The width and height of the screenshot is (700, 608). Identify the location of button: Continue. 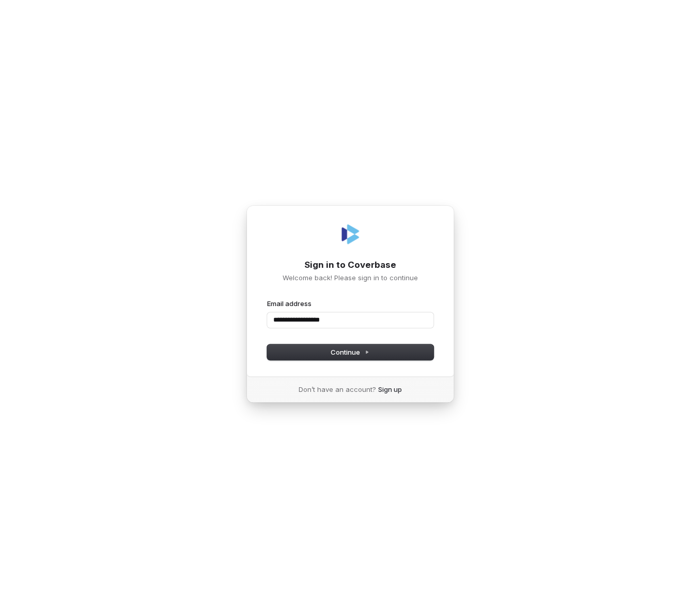
(351, 352).